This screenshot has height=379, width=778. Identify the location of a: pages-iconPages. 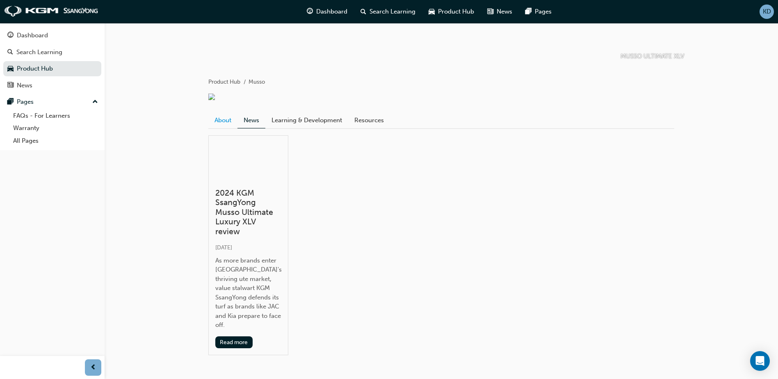
(539, 11).